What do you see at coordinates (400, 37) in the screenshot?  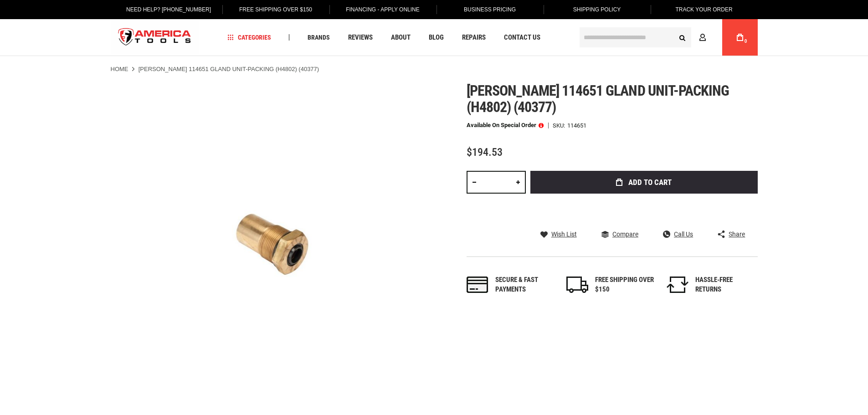 I see `span: About` at bounding box center [400, 37].